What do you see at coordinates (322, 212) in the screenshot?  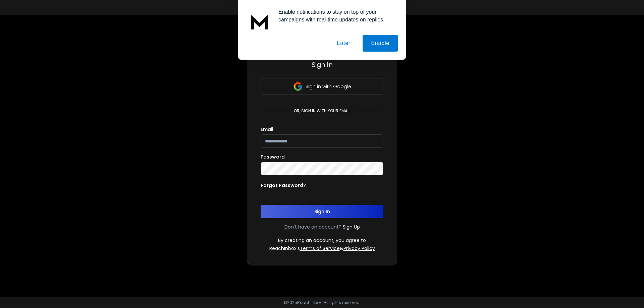 I see `button: Sign In` at bounding box center [322, 212].